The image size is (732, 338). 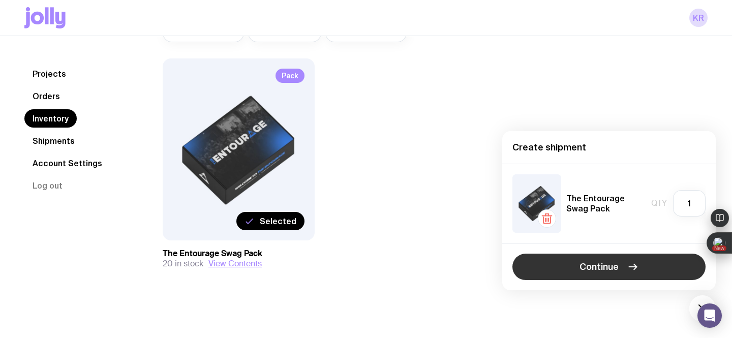 What do you see at coordinates (658, 203) in the screenshot?
I see `span: Qty` at bounding box center [658, 203].